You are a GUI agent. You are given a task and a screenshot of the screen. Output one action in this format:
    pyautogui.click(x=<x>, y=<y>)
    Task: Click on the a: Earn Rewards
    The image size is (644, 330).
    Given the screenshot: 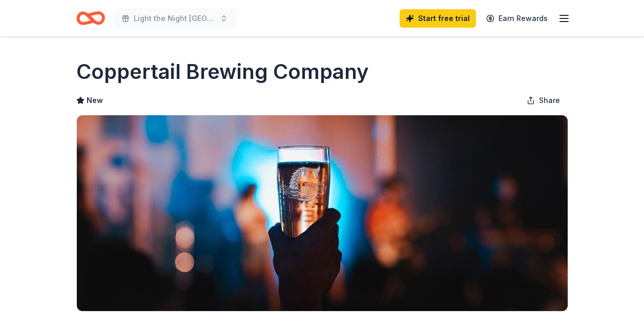 What is the action you would take?
    pyautogui.click(x=517, y=19)
    